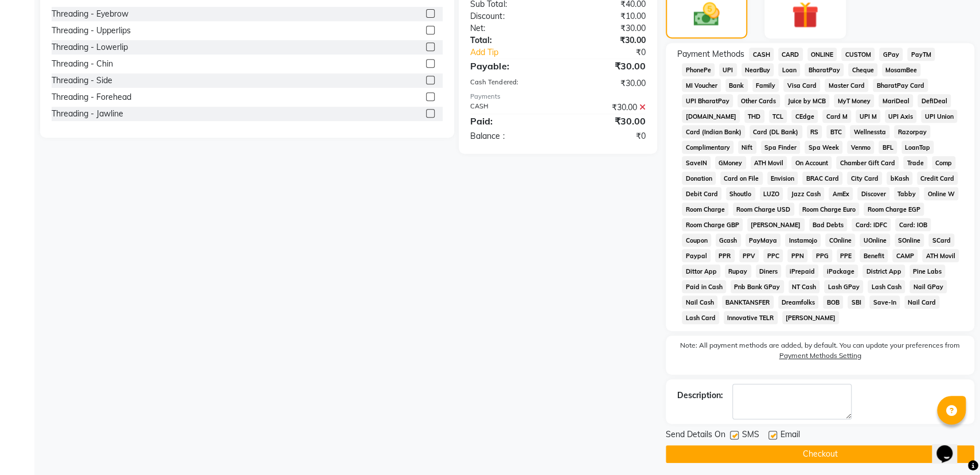 This screenshot has width=980, height=475. I want to click on span: Nail Cash, so click(699, 302).